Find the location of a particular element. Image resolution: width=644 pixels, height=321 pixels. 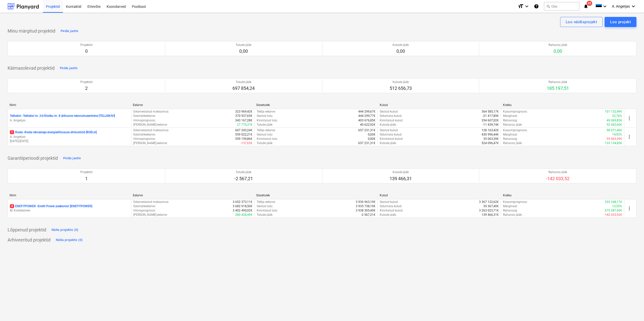

p: -35 063,39€ is located at coordinates (614, 139).